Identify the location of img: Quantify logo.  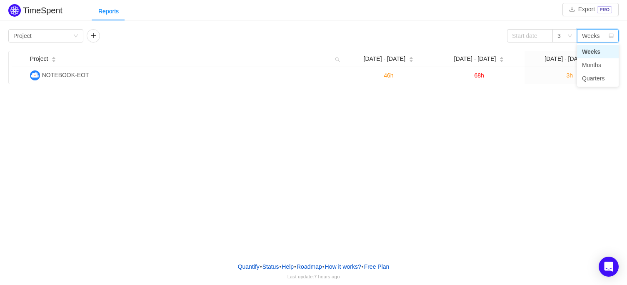
(15, 10).